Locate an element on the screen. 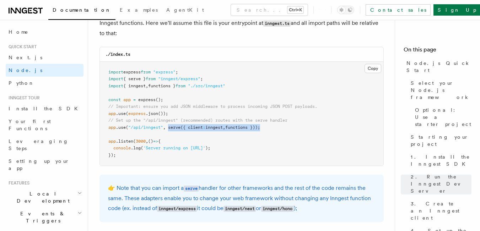  a: Your first Functions is located at coordinates (44, 125).